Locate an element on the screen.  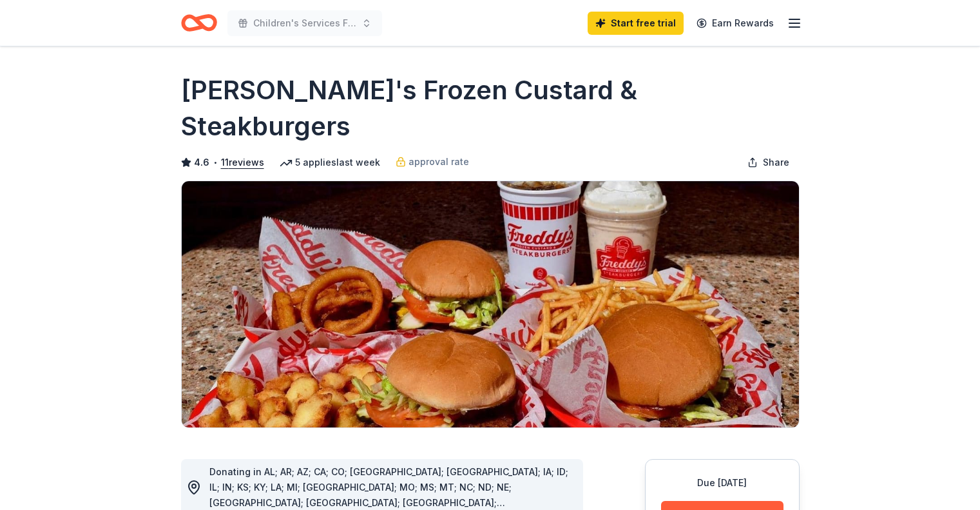
a: approval rate is located at coordinates (432, 162).